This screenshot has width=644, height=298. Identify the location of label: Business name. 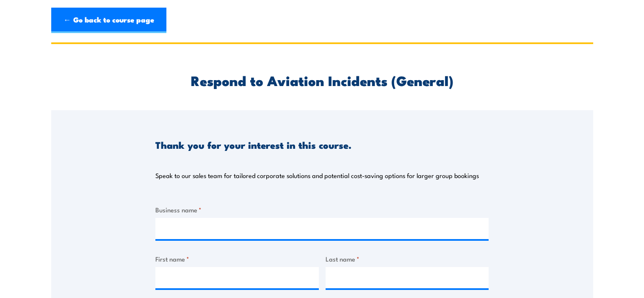
(322, 209).